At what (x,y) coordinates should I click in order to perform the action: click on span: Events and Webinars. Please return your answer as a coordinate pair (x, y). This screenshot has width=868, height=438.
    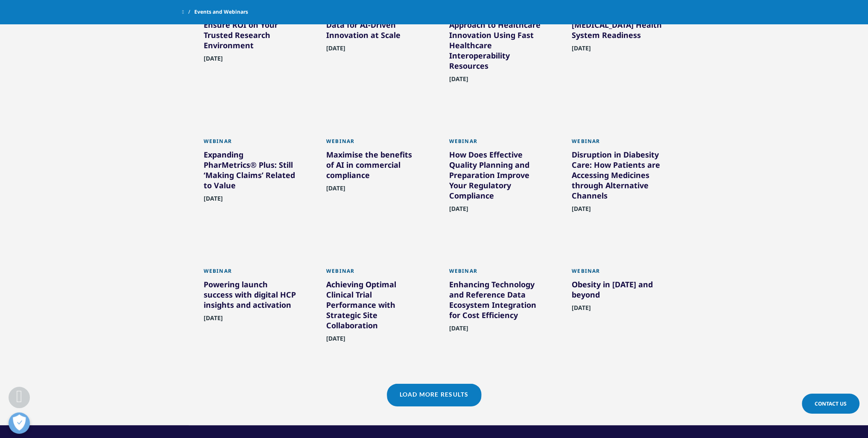
    Looking at the image, I should click on (221, 12).